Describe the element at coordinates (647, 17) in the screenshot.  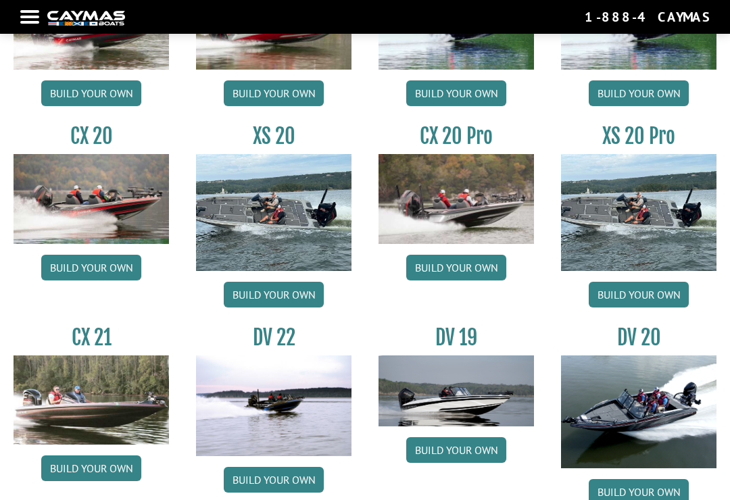
I see `div: 1-888-4CAYMAS` at that location.